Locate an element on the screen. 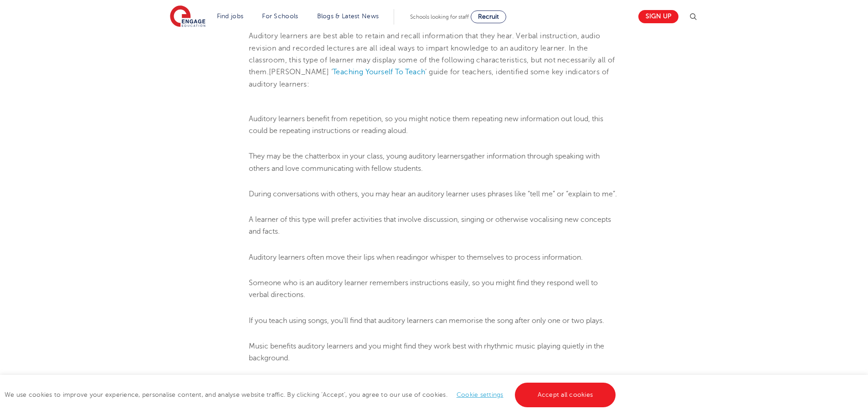 This screenshot has height=415, width=868. span: ’ guide for teachers, identified some key indicators of auditory learners: is located at coordinates (429, 78).